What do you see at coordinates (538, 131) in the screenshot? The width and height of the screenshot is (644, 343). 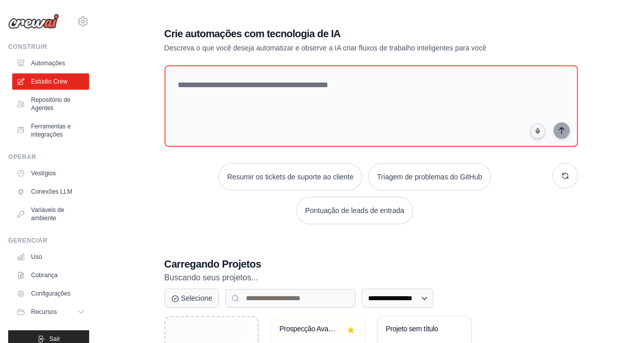 I see `button: Clique para falar sobre sua ideia de automação` at bounding box center [538, 131].